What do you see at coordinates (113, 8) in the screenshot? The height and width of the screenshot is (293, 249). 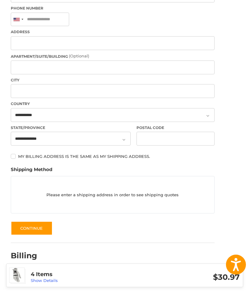 I see `label: Phone Number` at bounding box center [113, 8].